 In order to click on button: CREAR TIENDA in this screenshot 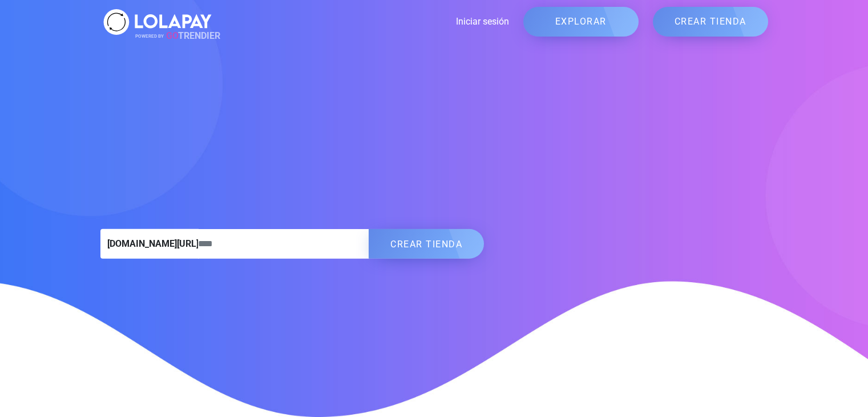, I will do `click(427, 244)`.